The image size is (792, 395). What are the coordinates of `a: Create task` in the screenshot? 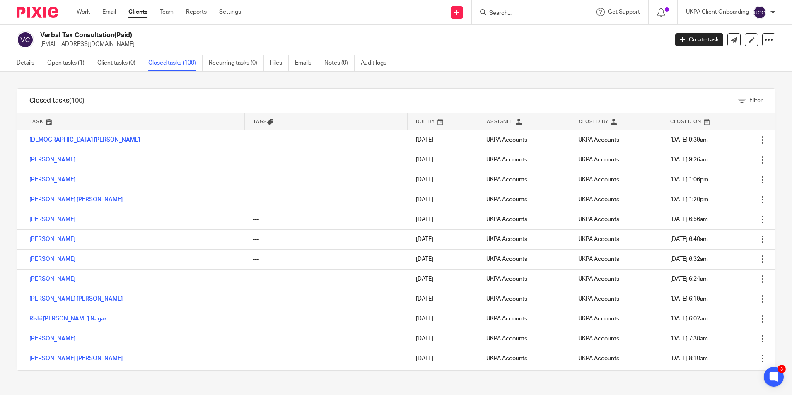 It's located at (699, 40).